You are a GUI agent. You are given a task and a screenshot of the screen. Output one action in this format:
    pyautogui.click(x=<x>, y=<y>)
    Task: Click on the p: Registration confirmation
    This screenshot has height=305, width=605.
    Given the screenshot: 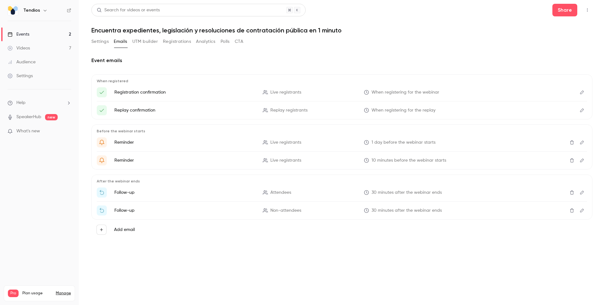 What is the action you would take?
    pyautogui.click(x=185, y=92)
    